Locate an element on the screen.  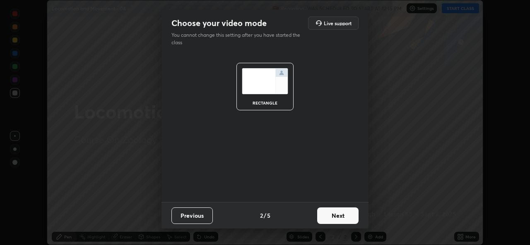
button: Previous is located at coordinates (192, 216).